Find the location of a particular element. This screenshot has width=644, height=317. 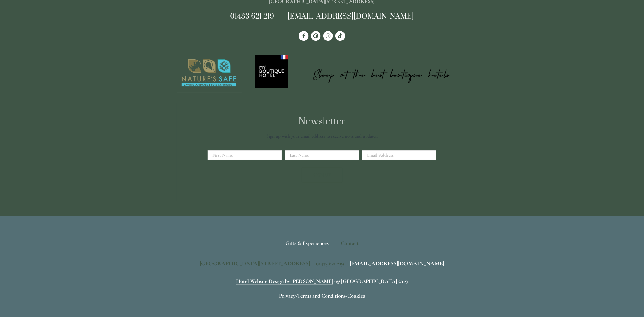

a: Gifts & Experiences is located at coordinates (310, 243).